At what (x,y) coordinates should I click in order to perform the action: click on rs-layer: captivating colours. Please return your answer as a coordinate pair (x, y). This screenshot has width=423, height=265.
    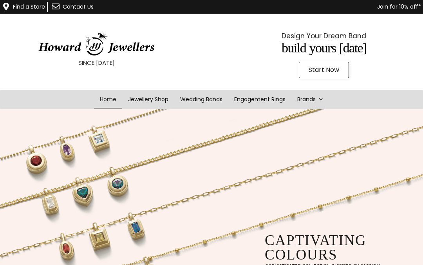
    Looking at the image, I should click on (316, 248).